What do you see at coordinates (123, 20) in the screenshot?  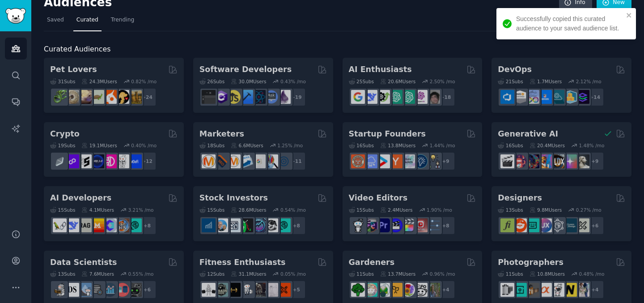 I see `span: Trending` at bounding box center [123, 20].